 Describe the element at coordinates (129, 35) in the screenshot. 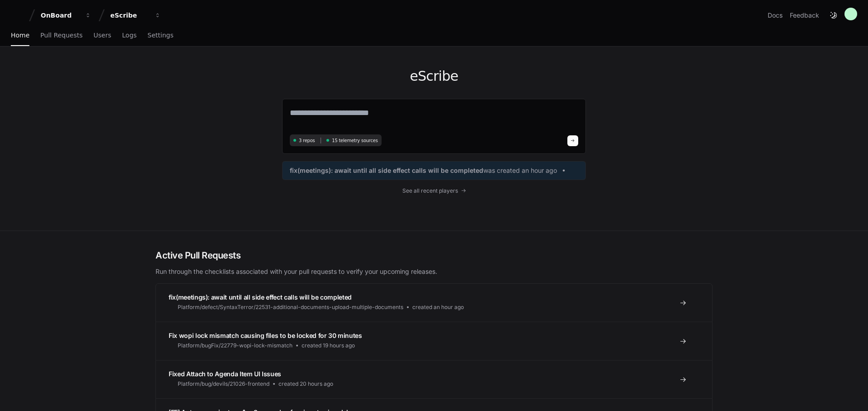

I see `span: Logs` at that location.